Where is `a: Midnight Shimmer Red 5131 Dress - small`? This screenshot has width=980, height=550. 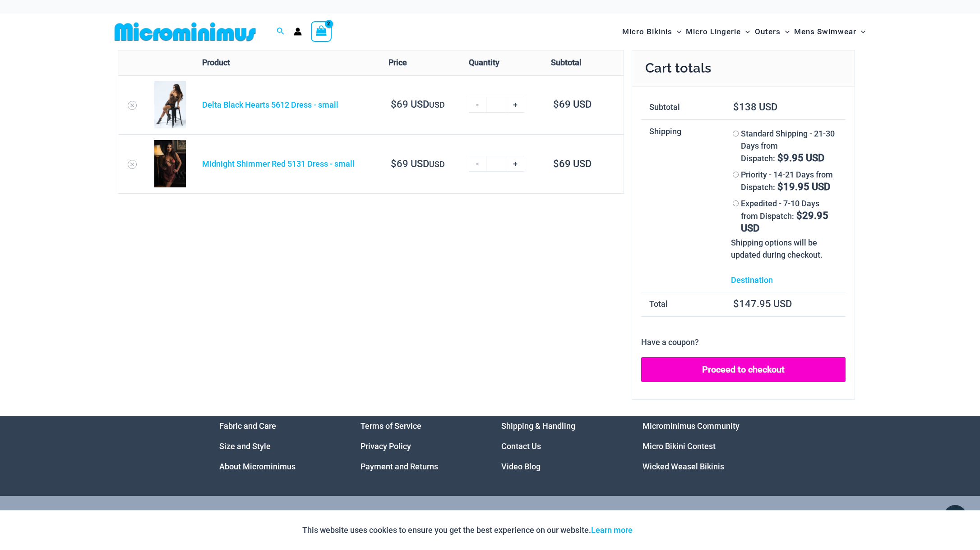
a: Midnight Shimmer Red 5131 Dress - small is located at coordinates (278, 164).